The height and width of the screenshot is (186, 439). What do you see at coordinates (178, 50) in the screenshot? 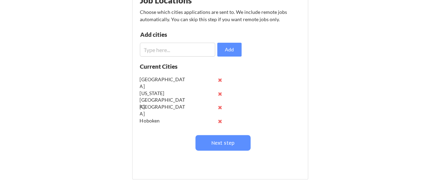
I see `input: Type here...` at bounding box center [178, 50].